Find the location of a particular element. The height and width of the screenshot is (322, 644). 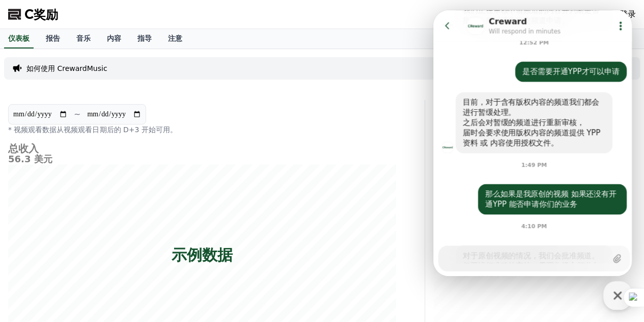

div: 是否需要开通YPP才可以申请 is located at coordinates (137, 61).